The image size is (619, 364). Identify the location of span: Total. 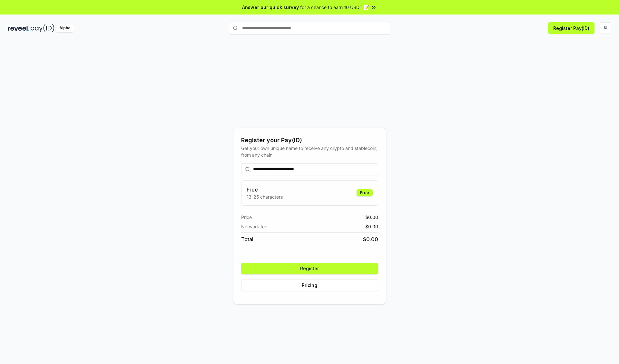
(248, 239).